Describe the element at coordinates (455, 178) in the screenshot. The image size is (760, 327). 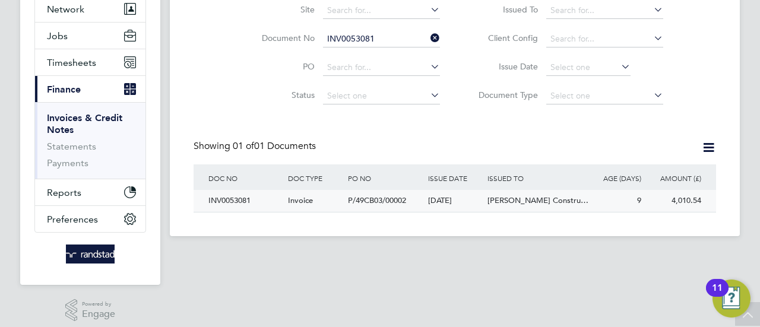
I see `div: ISSUE DATE` at that location.